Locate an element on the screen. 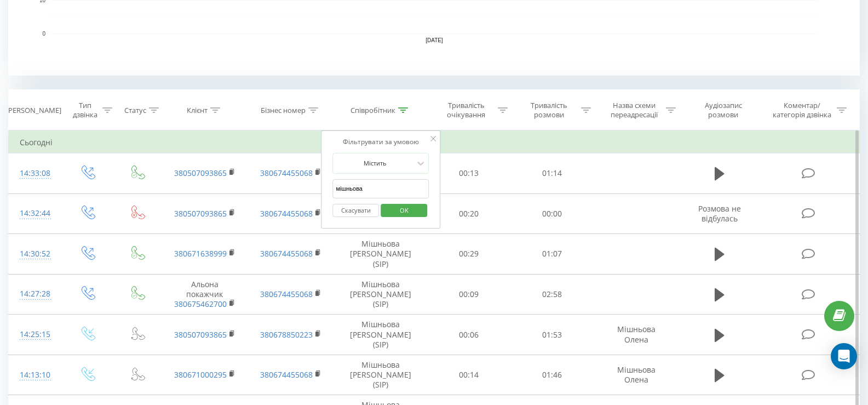 Image resolution: width=868 pixels, height=405 pixels. td: 00:06 is located at coordinates (468, 335).